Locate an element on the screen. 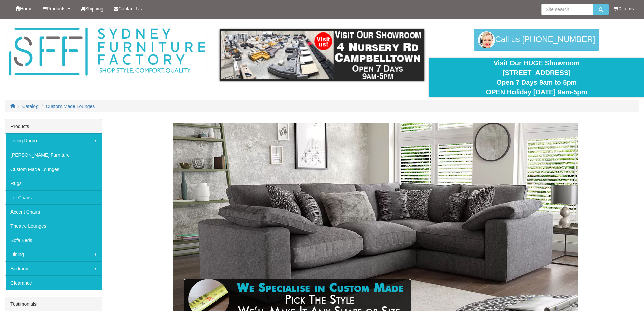  input: Site search is located at coordinates (567, 9).